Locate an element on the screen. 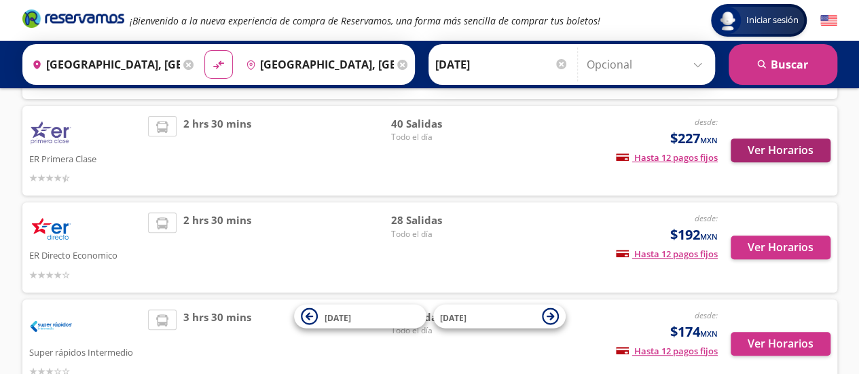  p: Super rápidos Intermedio is located at coordinates (86, 352).